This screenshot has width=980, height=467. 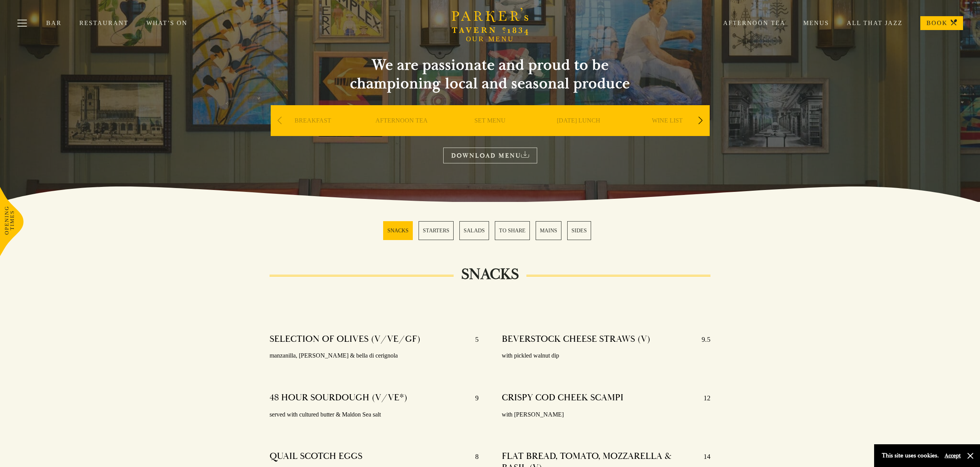 What do you see at coordinates (401, 132) in the screenshot?
I see `div: 2 / 9` at bounding box center [401, 132].